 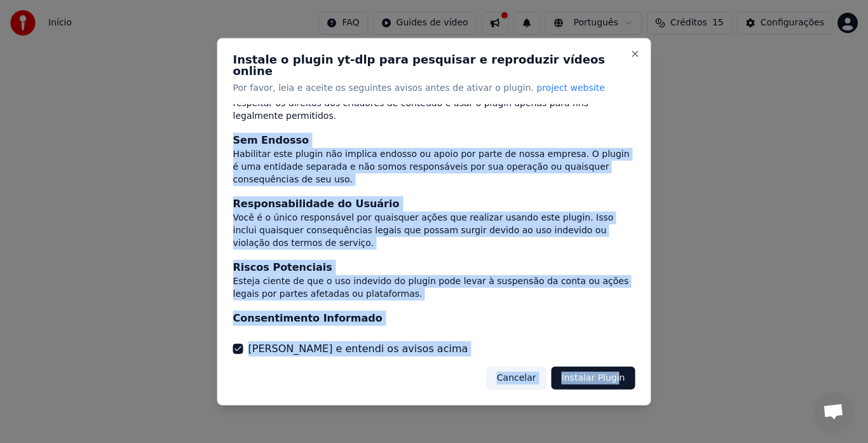 What do you see at coordinates (593, 378) in the screenshot?
I see `button: Instalar Plugin` at bounding box center [593, 378].